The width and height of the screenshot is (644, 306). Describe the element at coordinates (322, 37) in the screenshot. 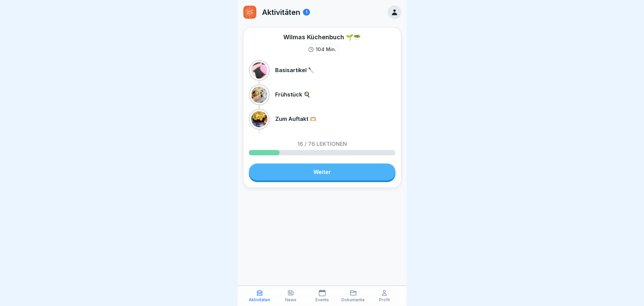

I see `div: Wilmas Küchenbuch 🌱🥗` at that location.